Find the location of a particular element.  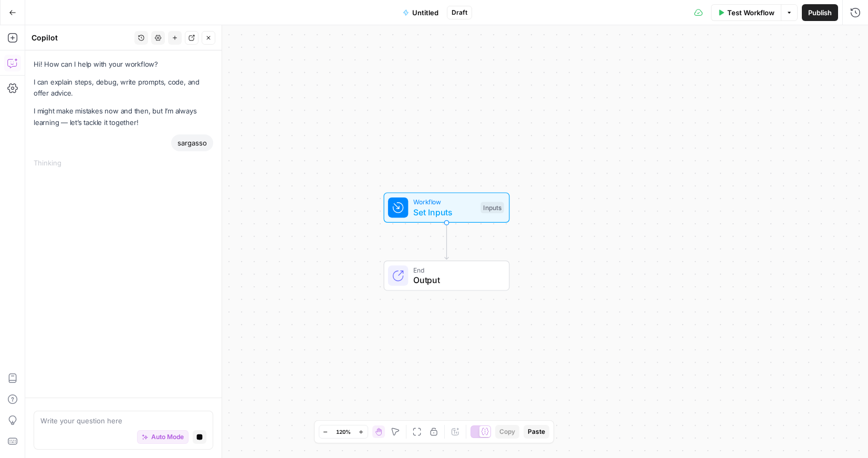

button: Untitled is located at coordinates (421, 13).